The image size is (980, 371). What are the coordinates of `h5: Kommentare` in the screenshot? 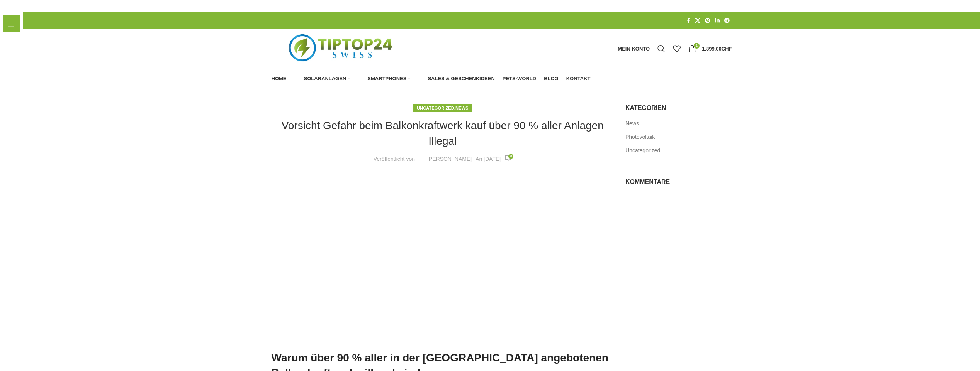 It's located at (679, 182).